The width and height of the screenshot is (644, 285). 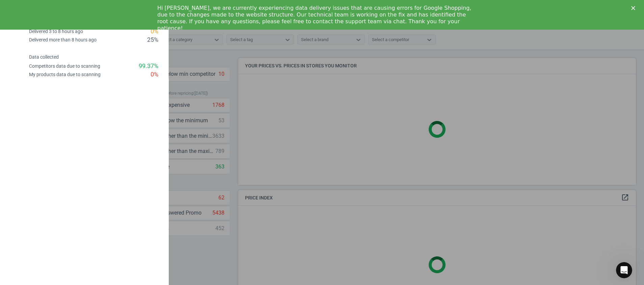 What do you see at coordinates (149, 66) in the screenshot?
I see `div: 99.37 %` at bounding box center [149, 66].